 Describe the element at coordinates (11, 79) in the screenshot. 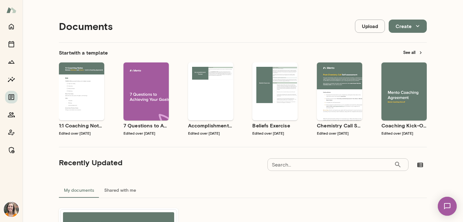

I see `button: Insights` at that location.